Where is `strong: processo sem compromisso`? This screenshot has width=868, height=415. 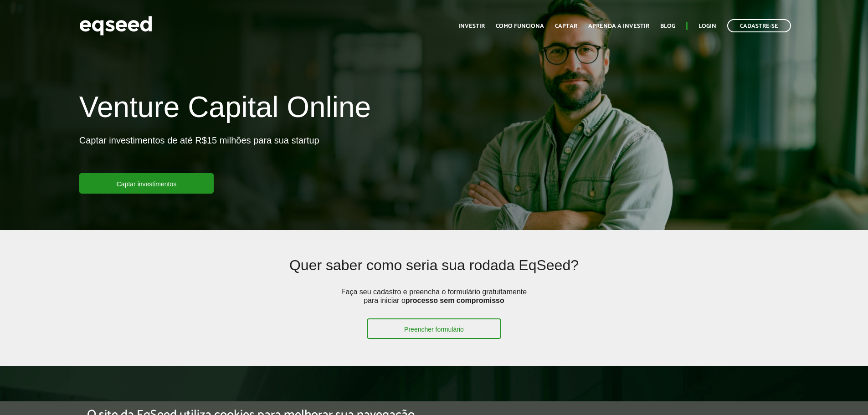 strong: processo sem compromisso is located at coordinates (455, 300).